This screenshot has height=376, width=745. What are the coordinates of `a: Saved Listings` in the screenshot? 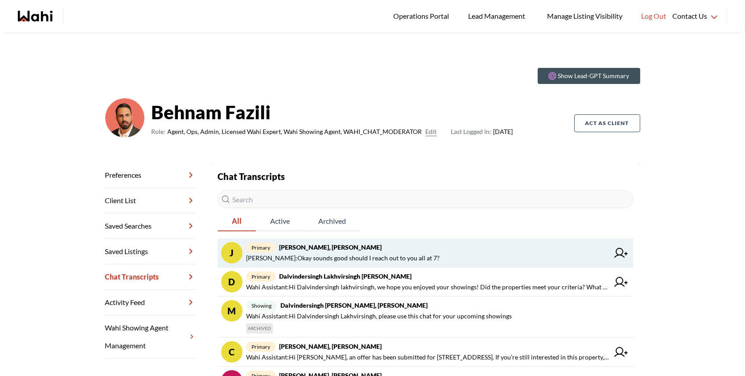 It's located at (151, 251).